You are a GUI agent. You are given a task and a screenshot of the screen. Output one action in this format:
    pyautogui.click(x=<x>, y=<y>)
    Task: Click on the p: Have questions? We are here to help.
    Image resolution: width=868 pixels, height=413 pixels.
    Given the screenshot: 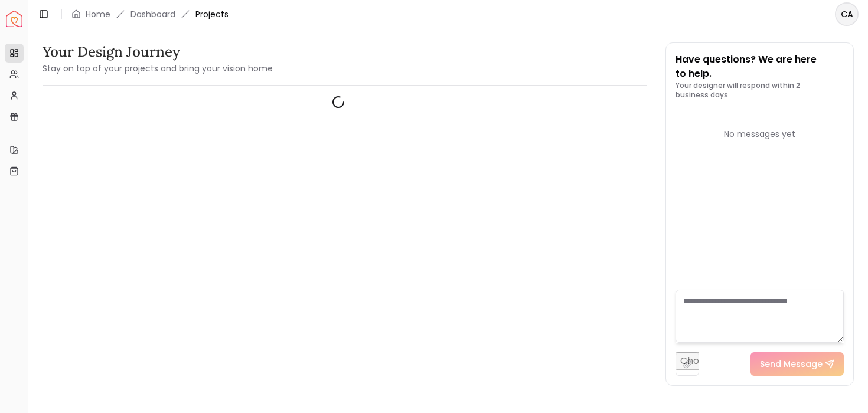 What is the action you would take?
    pyautogui.click(x=760, y=67)
    